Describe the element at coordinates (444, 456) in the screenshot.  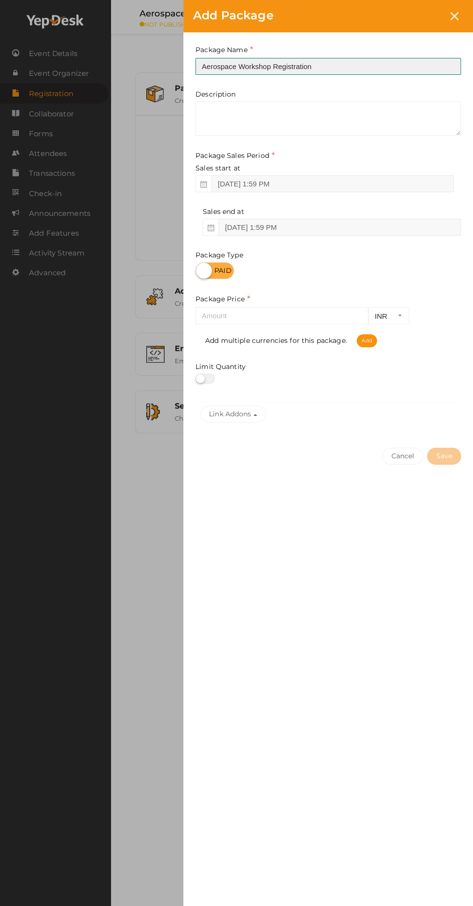
I see `button: Save` at that location.